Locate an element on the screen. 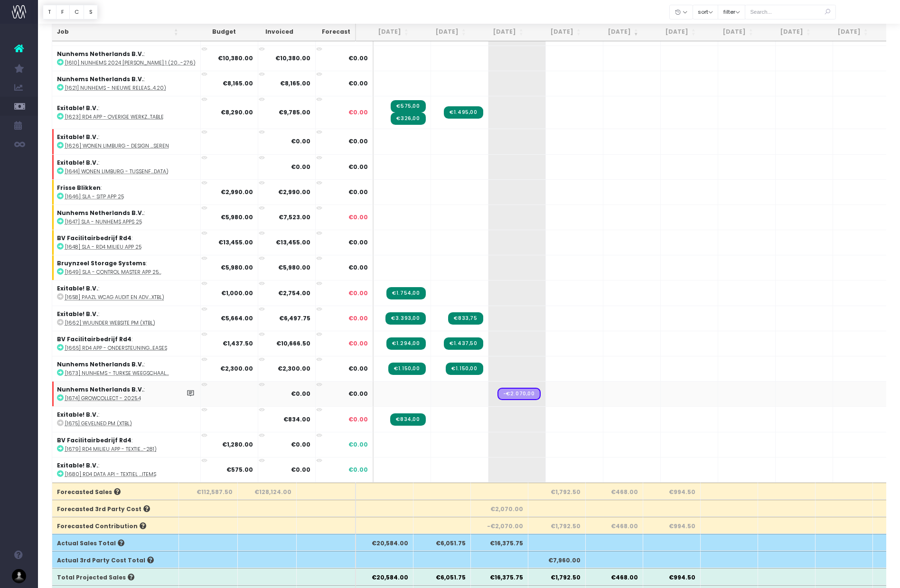  th: Forecast is located at coordinates (327, 32).